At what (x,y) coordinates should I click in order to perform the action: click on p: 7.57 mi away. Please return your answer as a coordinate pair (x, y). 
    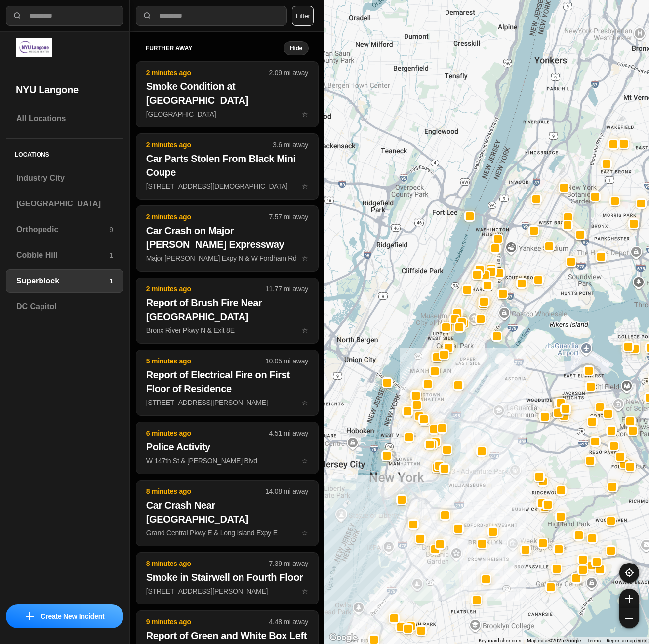
    Looking at the image, I should click on (289, 216).